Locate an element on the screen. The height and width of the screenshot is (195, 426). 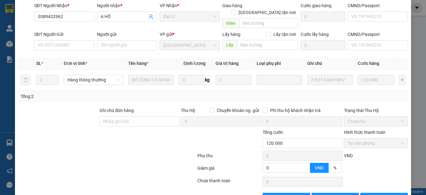
span: Định lượng is located at coordinates (195, 63).